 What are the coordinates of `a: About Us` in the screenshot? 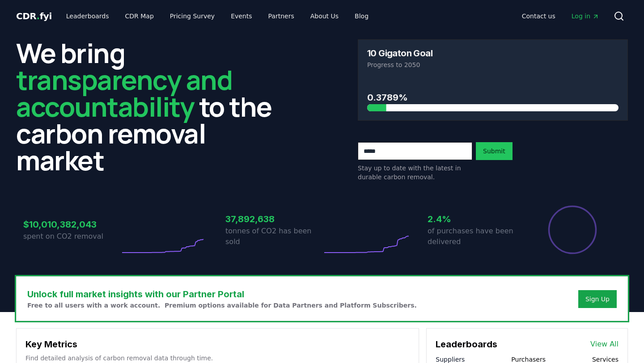 It's located at (324, 16).